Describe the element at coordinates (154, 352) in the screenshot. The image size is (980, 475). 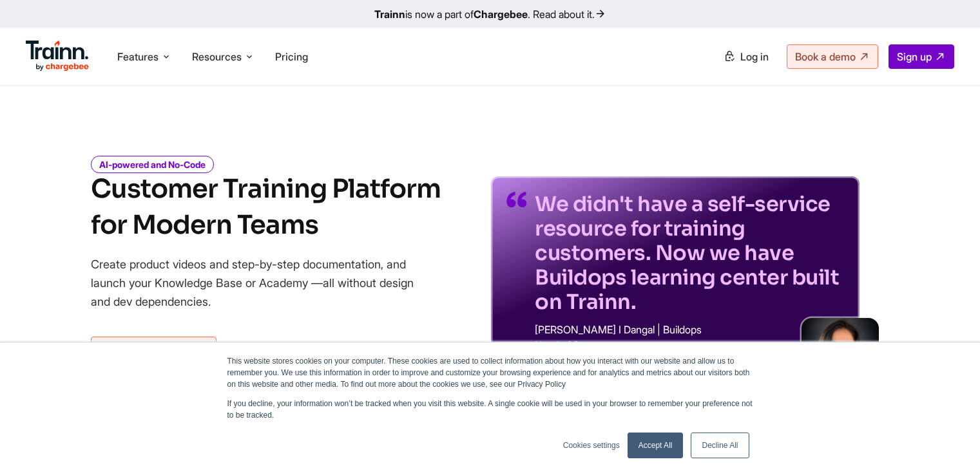
I see `a: Sign up for free` at that location.